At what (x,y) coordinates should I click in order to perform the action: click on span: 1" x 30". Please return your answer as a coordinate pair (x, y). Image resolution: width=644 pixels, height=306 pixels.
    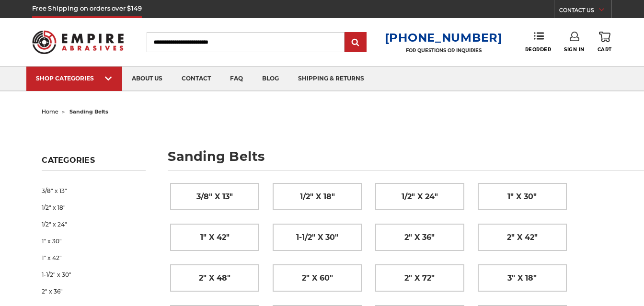
    Looking at the image, I should click on (522, 197).